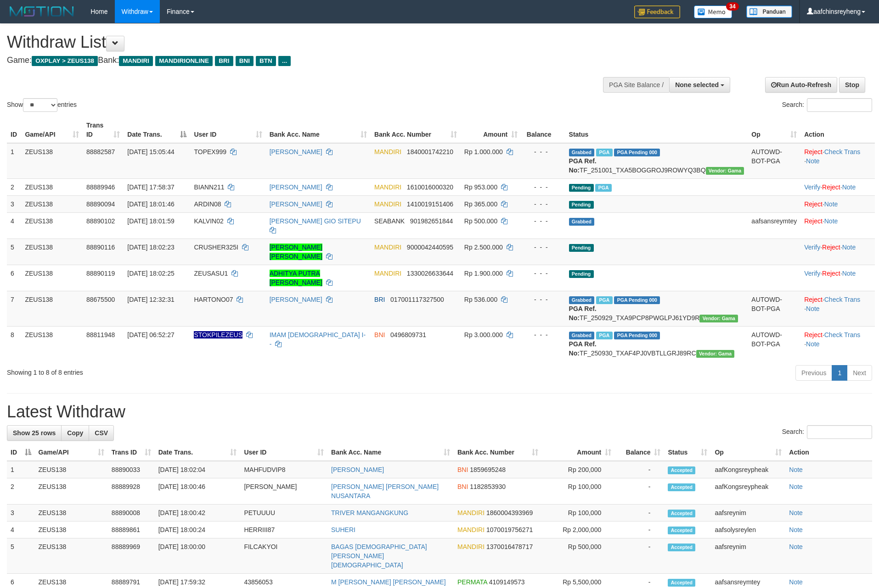 This screenshot has height=588, width=879. I want to click on span: Copy 9000042440595 to clipboard, so click(430, 248).